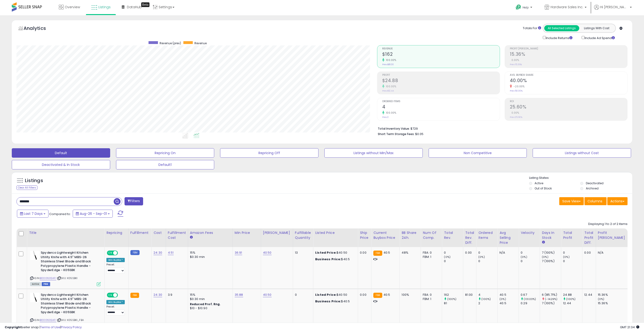 This screenshot has height=332, width=644. What do you see at coordinates (135, 253) in the screenshot?
I see `small: FBM` at bounding box center [135, 253].